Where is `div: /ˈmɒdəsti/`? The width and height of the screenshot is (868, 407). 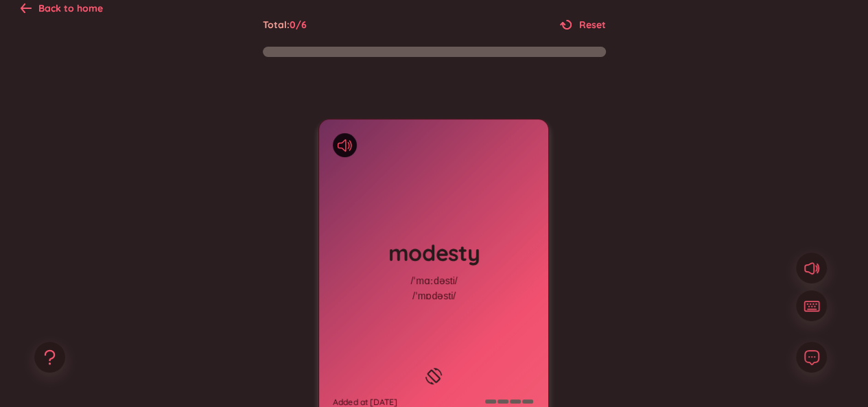 div: /ˈmɒdəsti/ is located at coordinates (434, 296).